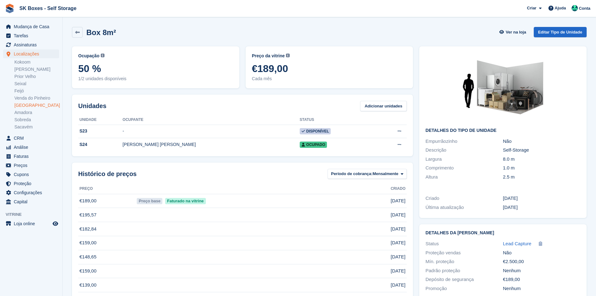 The image size is (596, 296). Describe the element at coordinates (107, 174) in the screenshot. I see `span: Histórico de preços` at that location.